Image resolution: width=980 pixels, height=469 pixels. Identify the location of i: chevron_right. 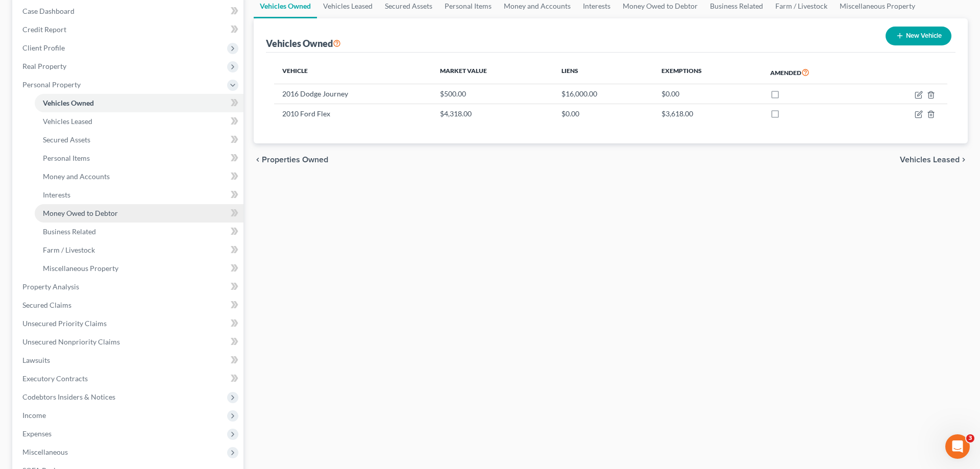
(963, 160).